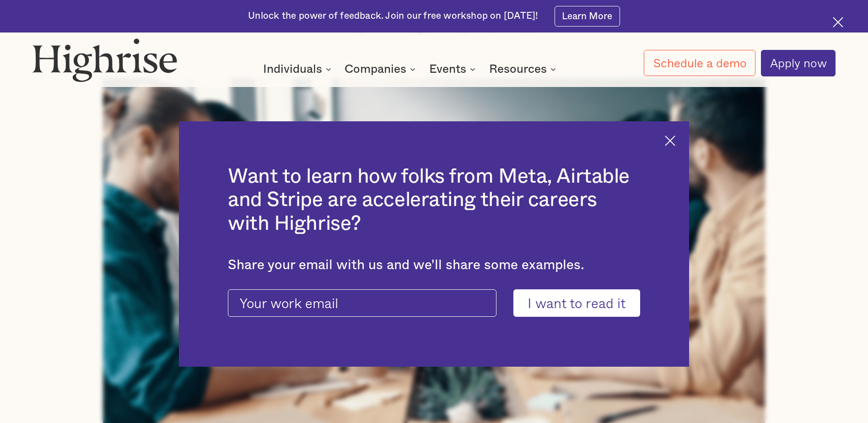  What do you see at coordinates (699, 63) in the screenshot?
I see `a: Schedule a demo` at bounding box center [699, 63].